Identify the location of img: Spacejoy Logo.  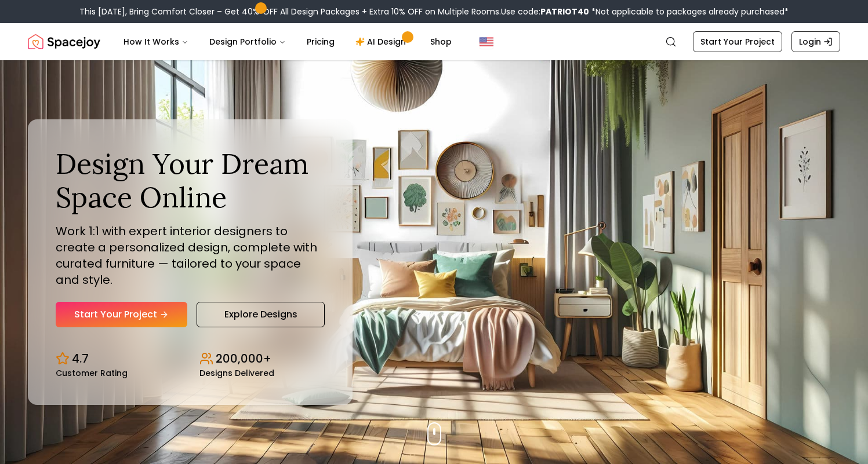
(64, 42).